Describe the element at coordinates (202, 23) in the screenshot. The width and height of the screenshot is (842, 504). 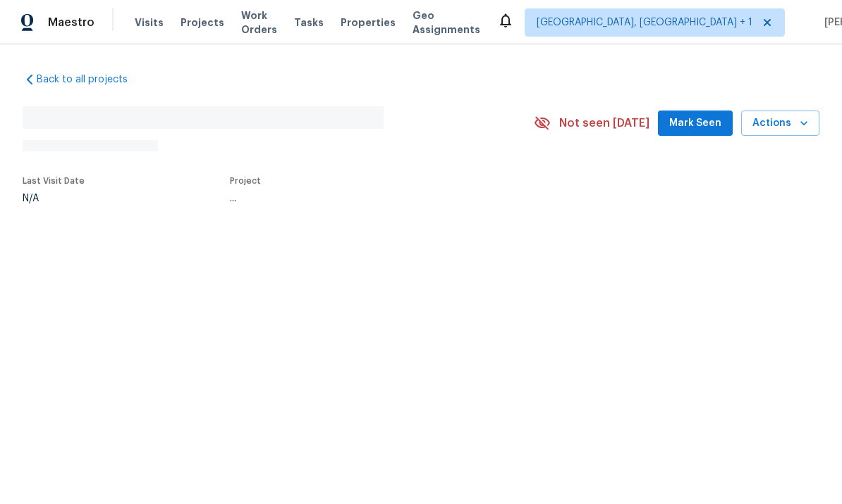
I see `span: Projects` at that location.